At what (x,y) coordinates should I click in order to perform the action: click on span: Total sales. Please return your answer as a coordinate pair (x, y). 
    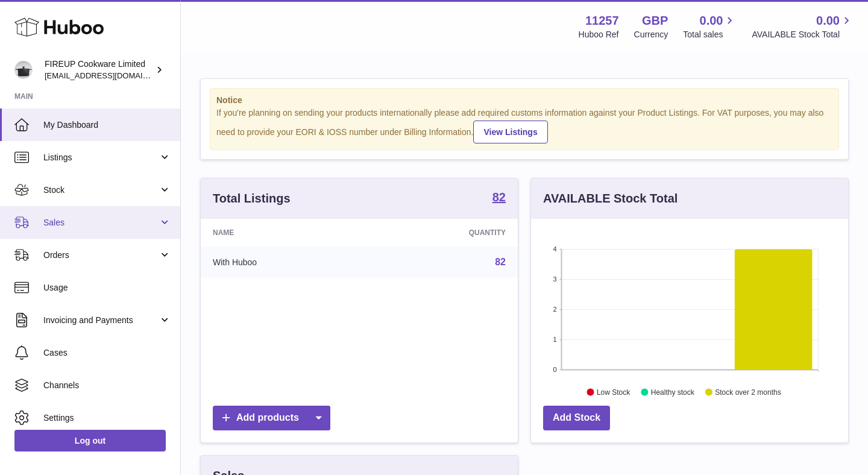
    Looking at the image, I should click on (709, 34).